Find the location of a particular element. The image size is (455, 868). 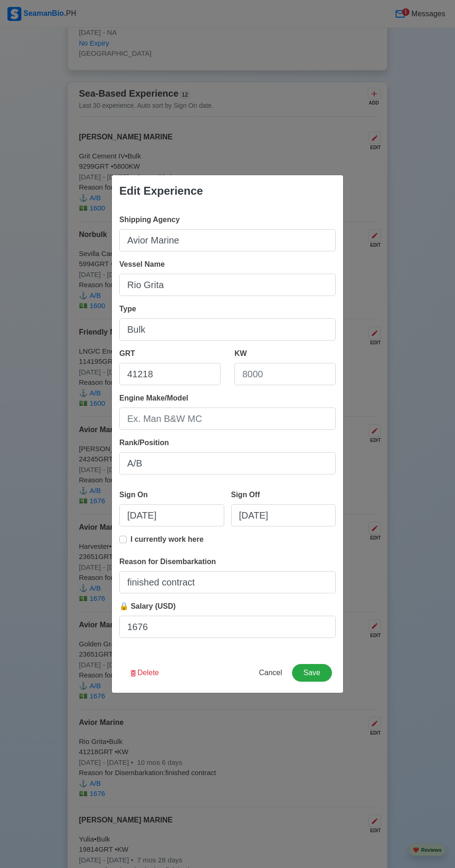

button: Delete is located at coordinates (144, 672).